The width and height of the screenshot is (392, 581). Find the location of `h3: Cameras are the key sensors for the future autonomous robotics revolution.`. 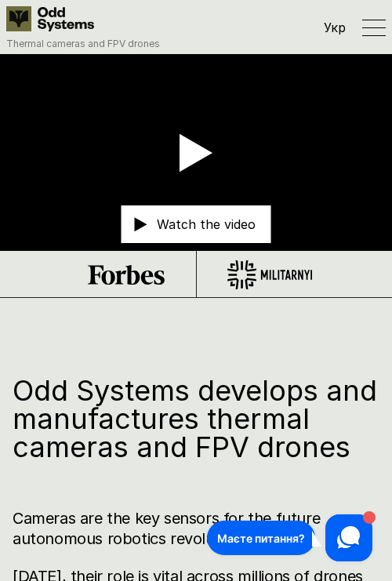

h3: Cameras are the key sensors for the future autonomous robotics revolution. is located at coordinates (196, 528).